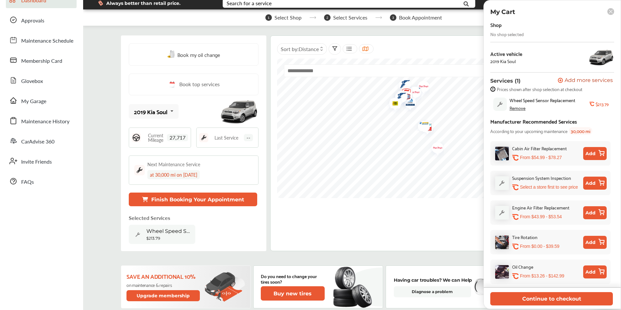 The image size is (621, 310). I want to click on p: Services (1), so click(505, 81).